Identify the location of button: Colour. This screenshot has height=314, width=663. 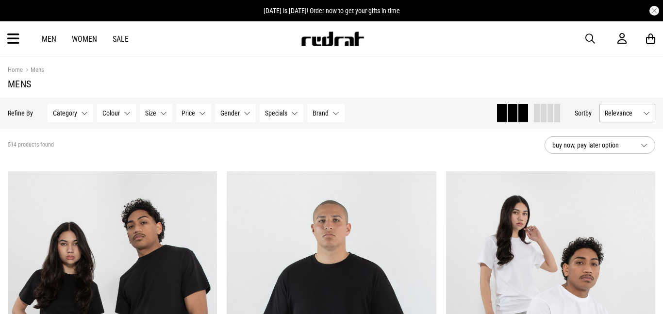
(116, 113).